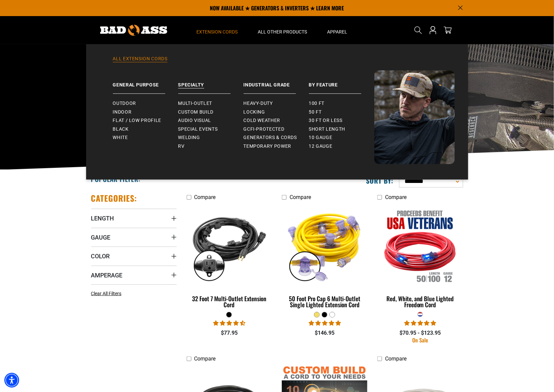 This screenshot has width=554, height=392. I want to click on label: Sort by:, so click(380, 180).